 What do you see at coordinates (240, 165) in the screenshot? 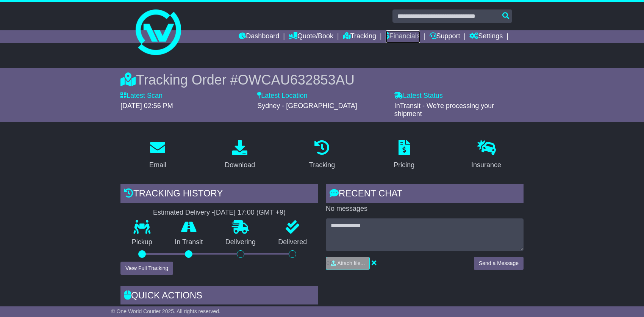
I see `div: Download` at bounding box center [240, 165].